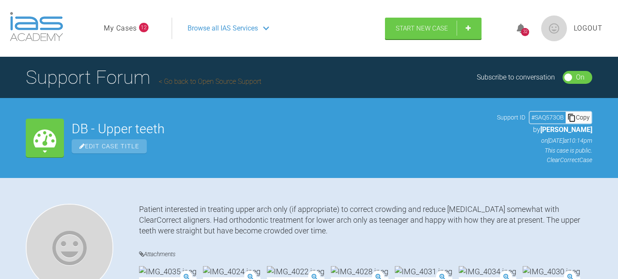  Describe the element at coordinates (424, 271) in the screenshot. I see `img: IMG_4031.jpeg` at that location.